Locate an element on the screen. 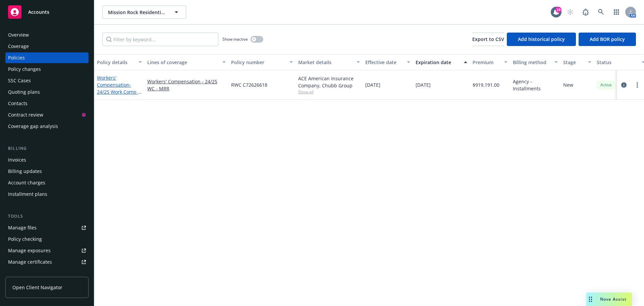  span: $919,191.00 is located at coordinates (486, 85).